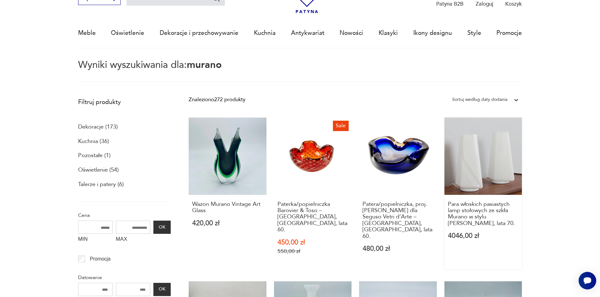 This screenshot has height=297, width=600. I want to click on p: 4046,00 zł, so click(483, 236).